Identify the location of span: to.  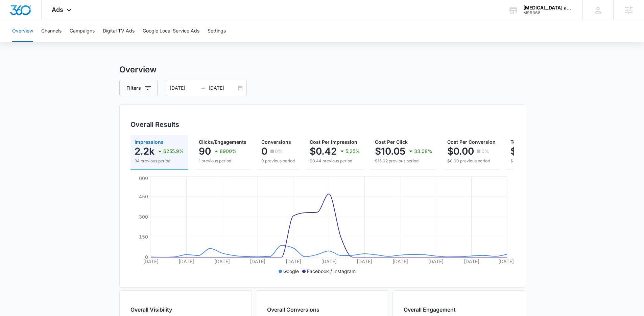
(203, 88).